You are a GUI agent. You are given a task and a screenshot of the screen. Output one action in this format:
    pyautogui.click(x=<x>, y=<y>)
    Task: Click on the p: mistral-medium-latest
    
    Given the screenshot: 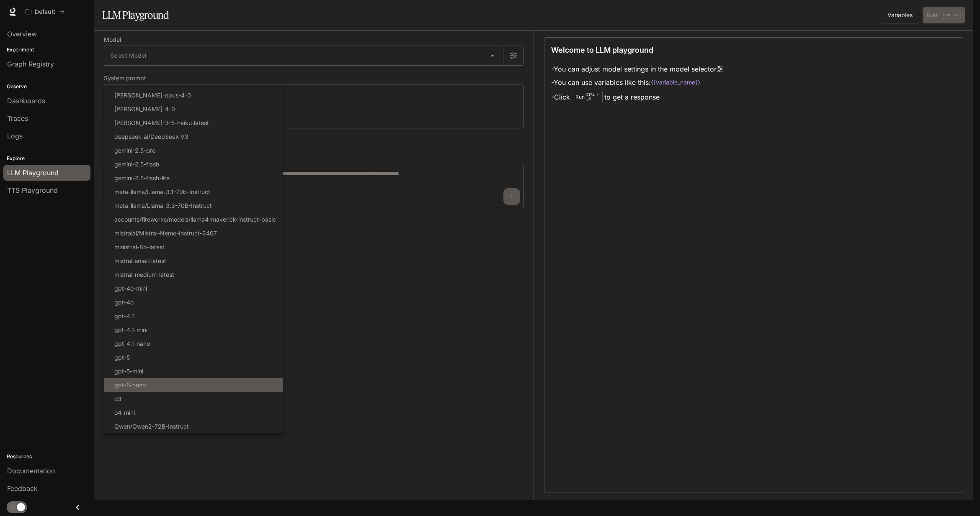 What is the action you would take?
    pyautogui.click(x=144, y=274)
    